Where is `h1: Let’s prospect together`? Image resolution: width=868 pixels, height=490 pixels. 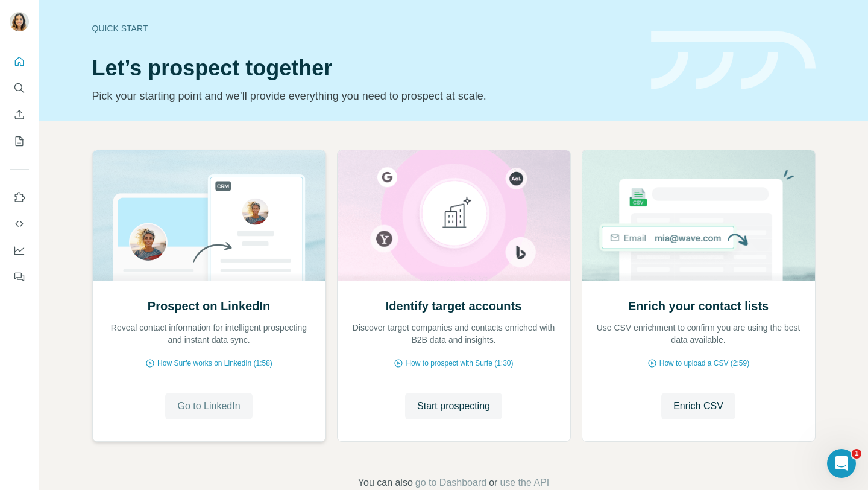 h1: Let’s prospect together is located at coordinates (364, 68).